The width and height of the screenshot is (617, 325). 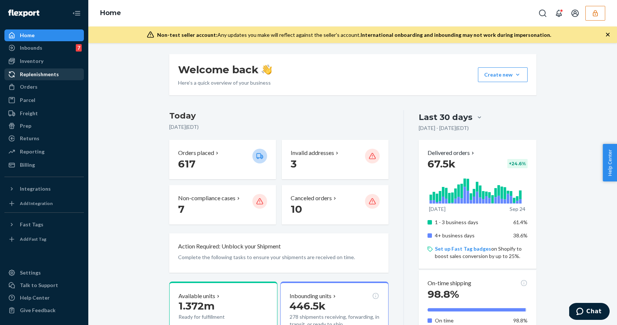 What do you see at coordinates (44, 126) in the screenshot?
I see `a: Prep` at bounding box center [44, 126].